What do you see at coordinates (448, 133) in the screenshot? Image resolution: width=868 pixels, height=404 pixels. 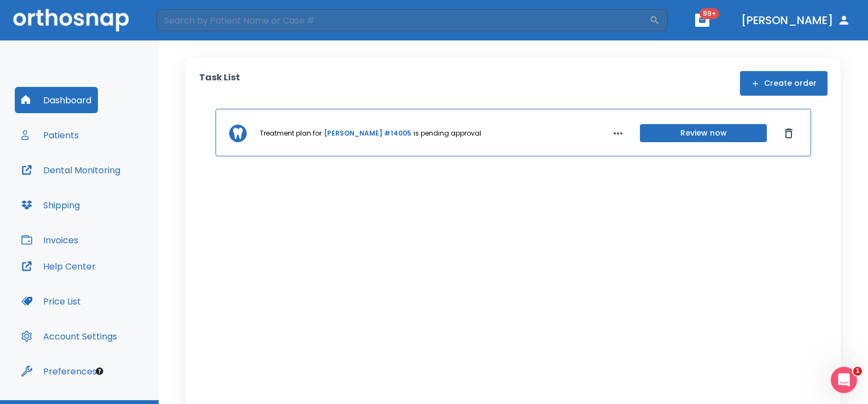 I see `p: is pending approval` at bounding box center [448, 133].